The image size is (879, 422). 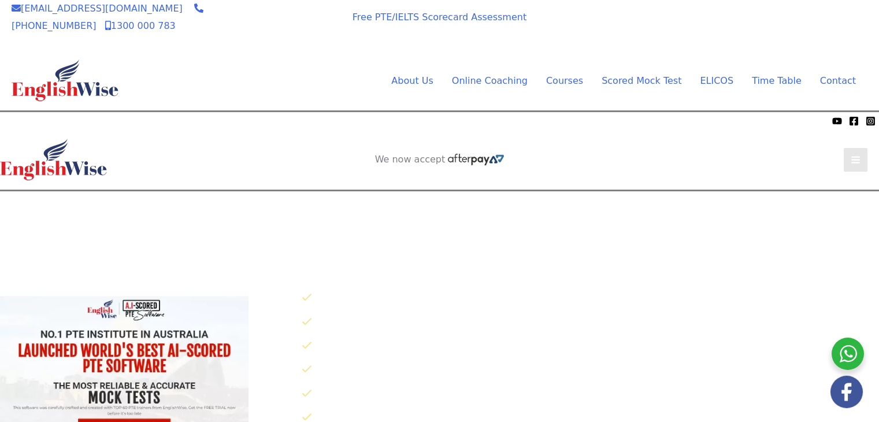 I want to click on a: YouTube, so click(x=837, y=121).